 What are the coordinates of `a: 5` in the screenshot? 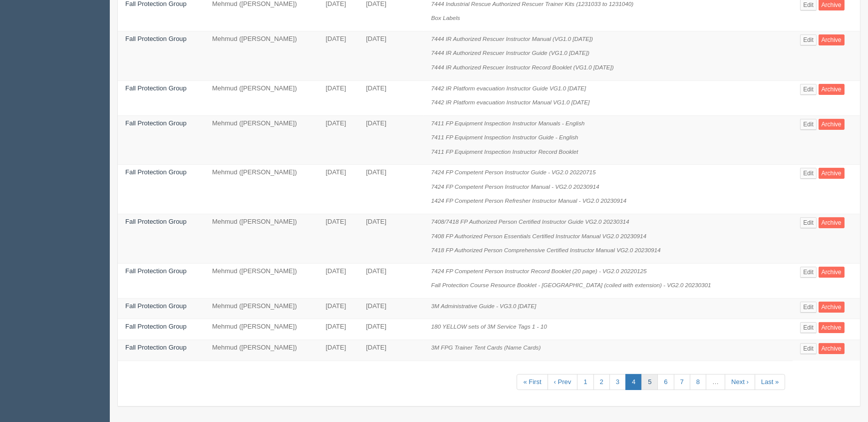 It's located at (650, 382).